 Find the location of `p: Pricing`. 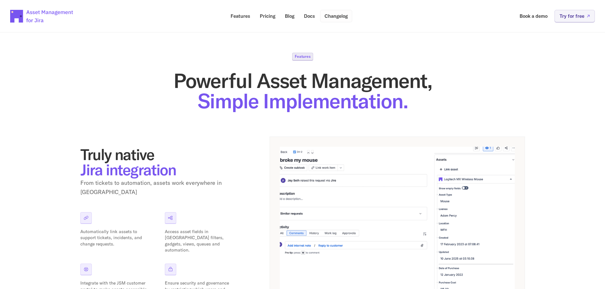

p: Pricing is located at coordinates (268, 16).